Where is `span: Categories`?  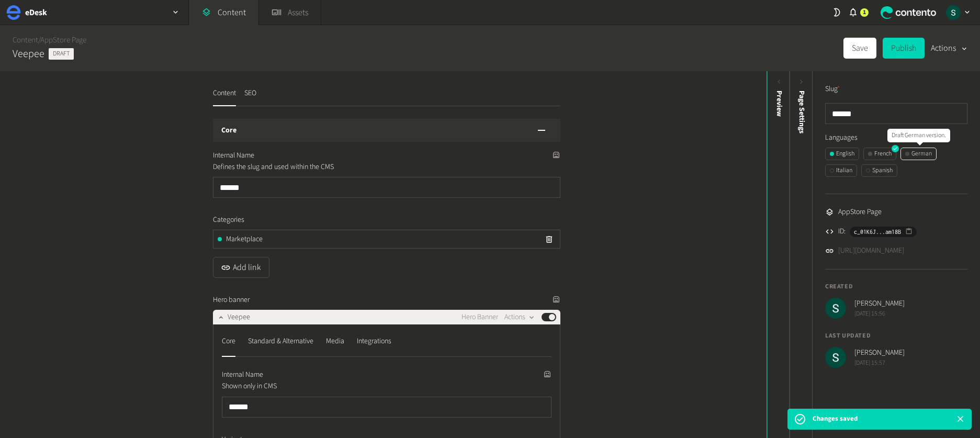
span: Categories is located at coordinates (229, 220).